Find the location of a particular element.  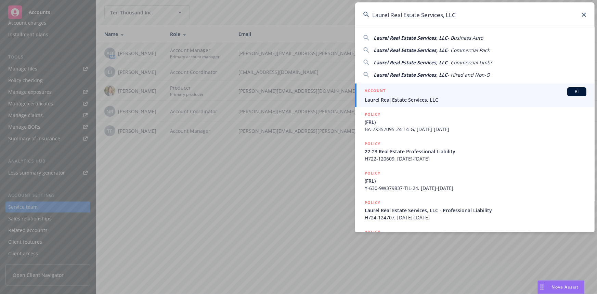

span: - Commercial Umbr is located at coordinates (470, 62).